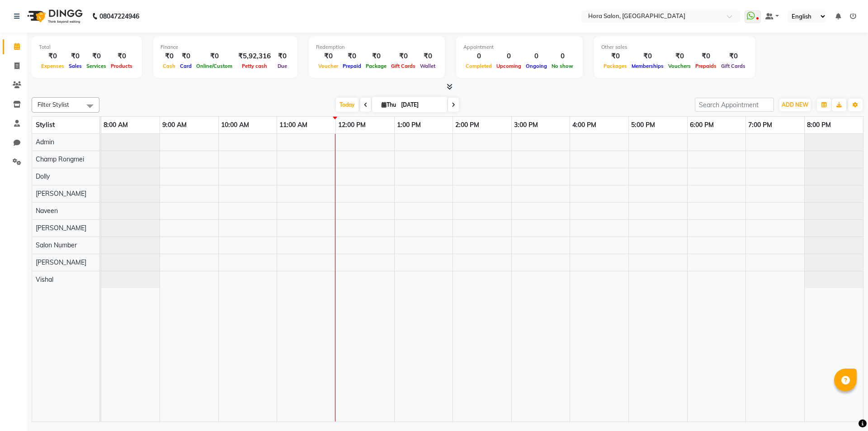 The width and height of the screenshot is (868, 431). I want to click on div: Other sales, so click(674, 47).